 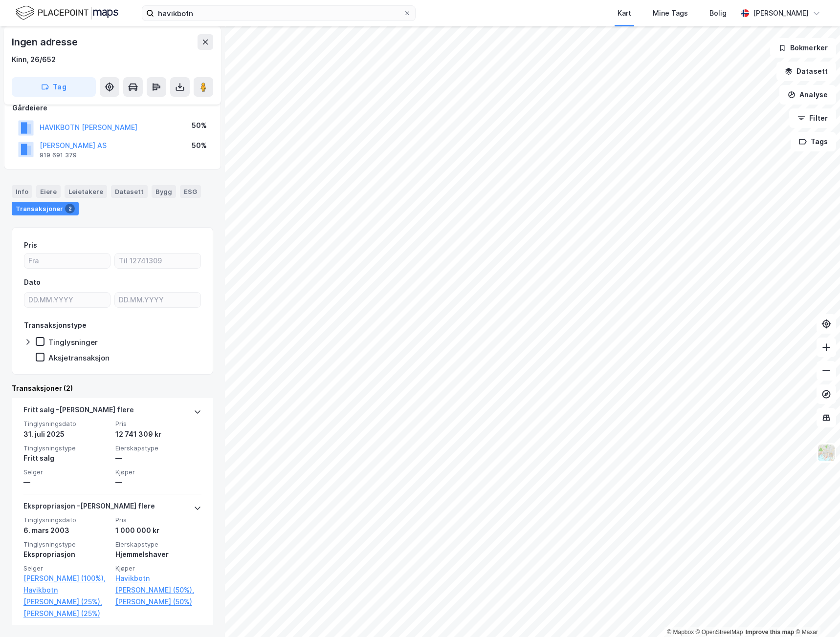 What do you see at coordinates (67, 261) in the screenshot?
I see `input: Fra` at bounding box center [67, 261].